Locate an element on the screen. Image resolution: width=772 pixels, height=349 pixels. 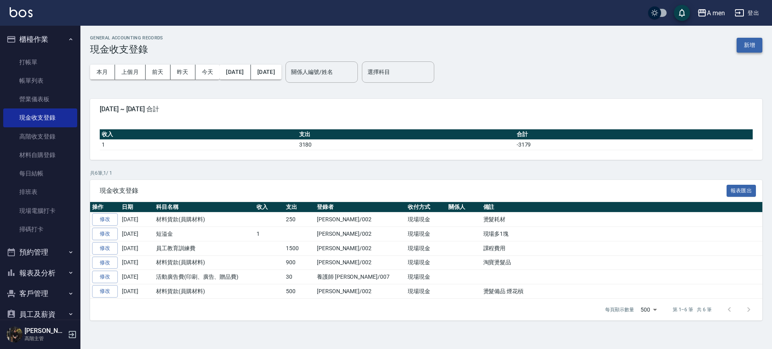
td: 活動廣告費(印刷、廣告、贈品費) is located at coordinates (204, 277).